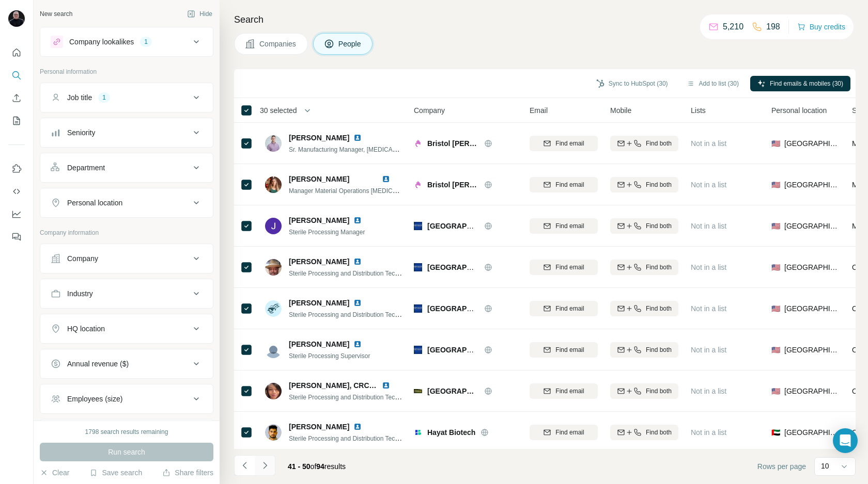  I want to click on button: My lists, so click(17, 121).